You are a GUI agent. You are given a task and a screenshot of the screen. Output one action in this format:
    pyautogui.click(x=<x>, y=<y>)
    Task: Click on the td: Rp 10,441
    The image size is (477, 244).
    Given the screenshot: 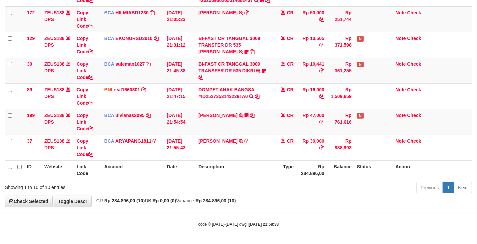 What is the action you would take?
    pyautogui.click(x=312, y=70)
    